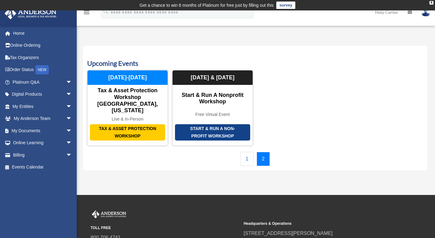 The height and width of the screenshot is (238, 435). I want to click on div: Live & In-Person, so click(128, 119).